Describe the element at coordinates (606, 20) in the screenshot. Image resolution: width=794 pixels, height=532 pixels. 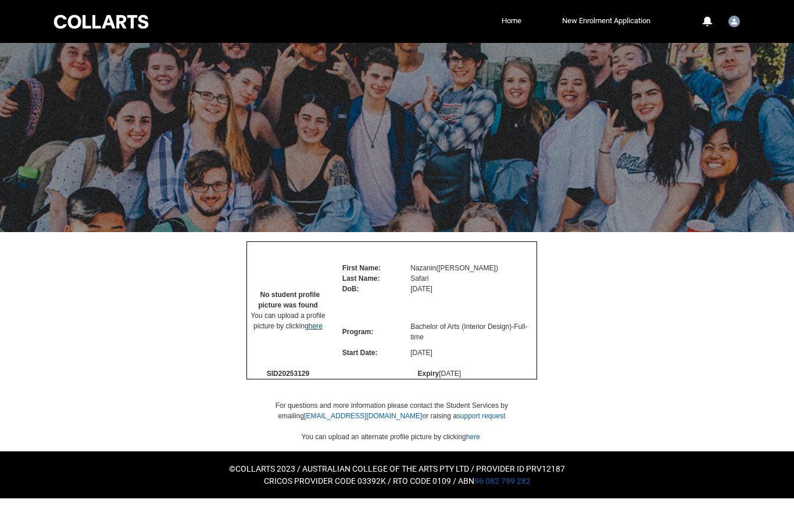
I see `a: New Enrolment Application` at that location.